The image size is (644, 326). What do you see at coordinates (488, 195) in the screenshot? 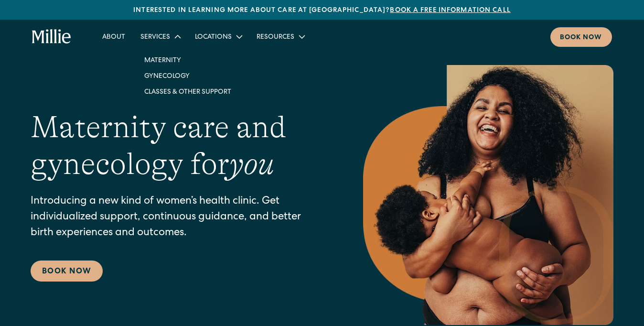
I see `img: Smiling mother with her baby in arms, celebrating body positivity and the nurturing bond of postp...` at bounding box center [488, 195].